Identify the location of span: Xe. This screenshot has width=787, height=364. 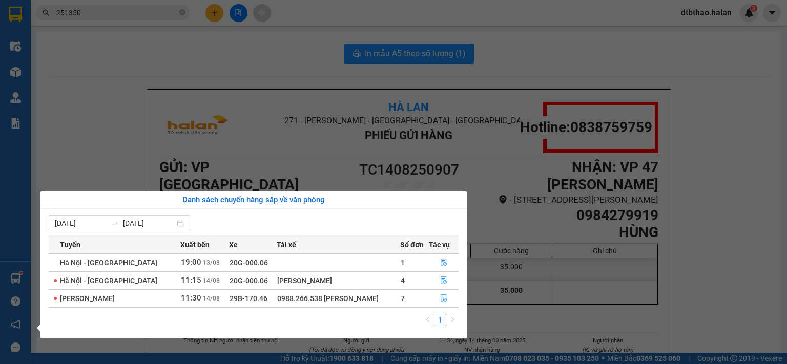
(233, 245).